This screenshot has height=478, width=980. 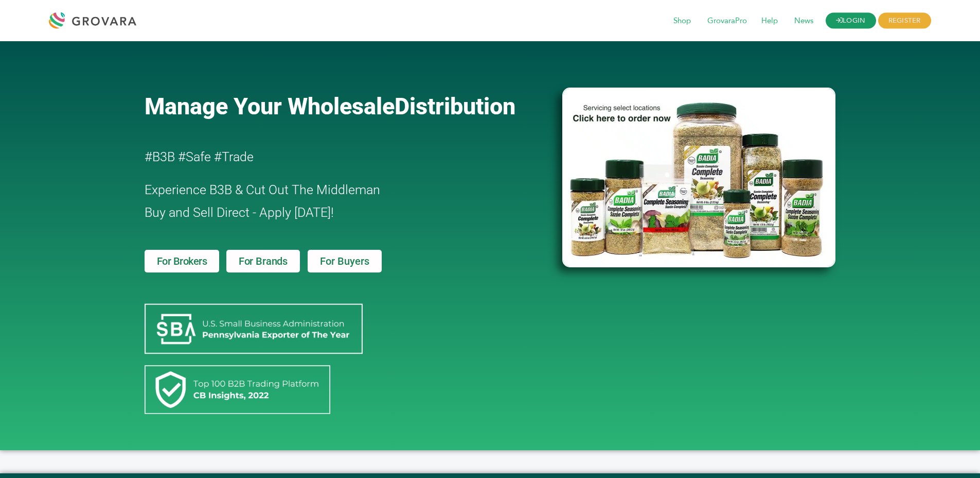 I want to click on span: Distribution, so click(x=454, y=106).